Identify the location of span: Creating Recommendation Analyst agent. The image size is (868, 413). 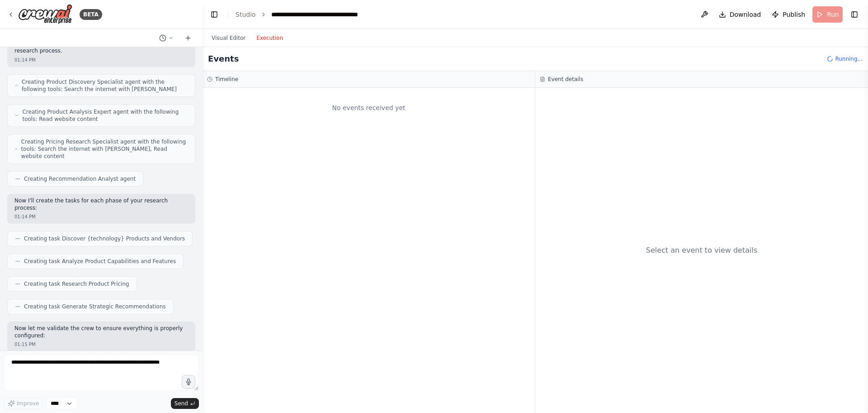
(79, 179).